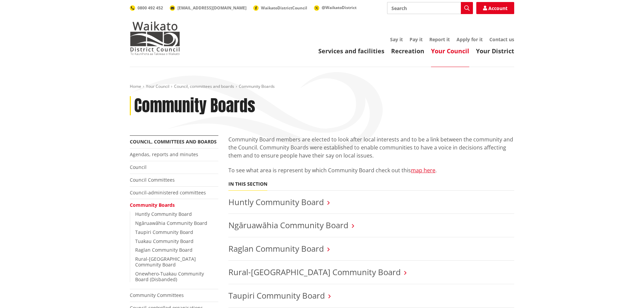 Image resolution: width=644 pixels, height=308 pixels. I want to click on a: Onewhero-Tuakau Community Board (Disbanded), so click(169, 276).